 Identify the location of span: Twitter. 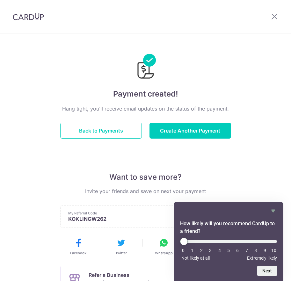
(121, 253).